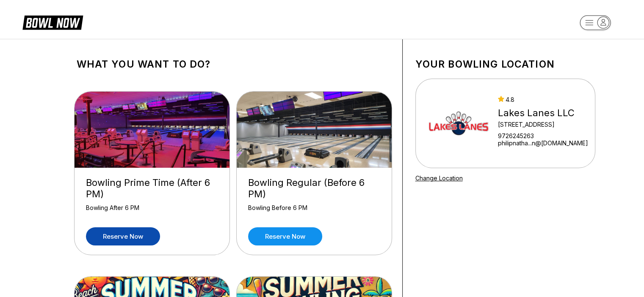 The height and width of the screenshot is (297, 644). What do you see at coordinates (458, 123) in the screenshot?
I see `img: Lakes Lanes LLC` at bounding box center [458, 123].